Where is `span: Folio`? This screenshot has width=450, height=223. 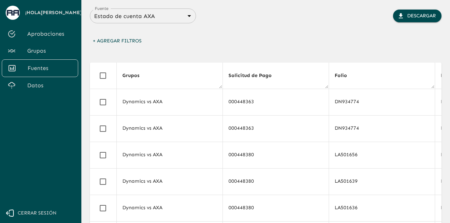
span: Folio is located at coordinates (345, 76).